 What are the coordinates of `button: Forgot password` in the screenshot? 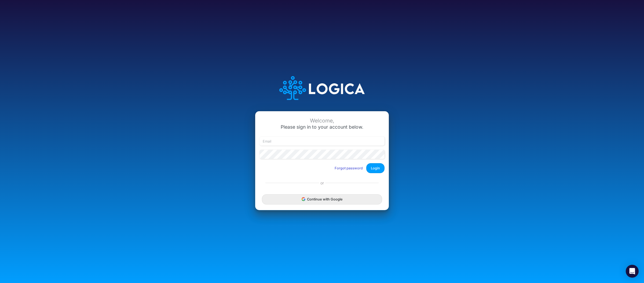 It's located at (349, 168).